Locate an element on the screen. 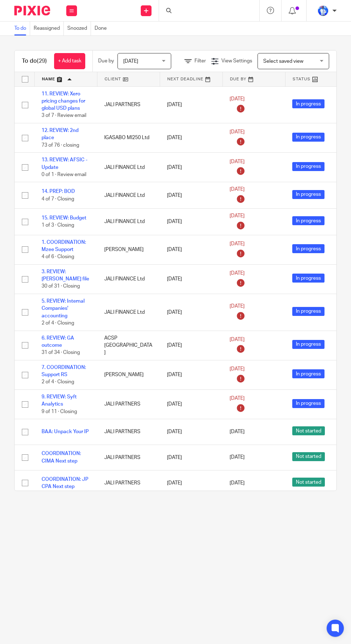 The image size is (351, 644). a: 14. PREP: BOD is located at coordinates (58, 191).